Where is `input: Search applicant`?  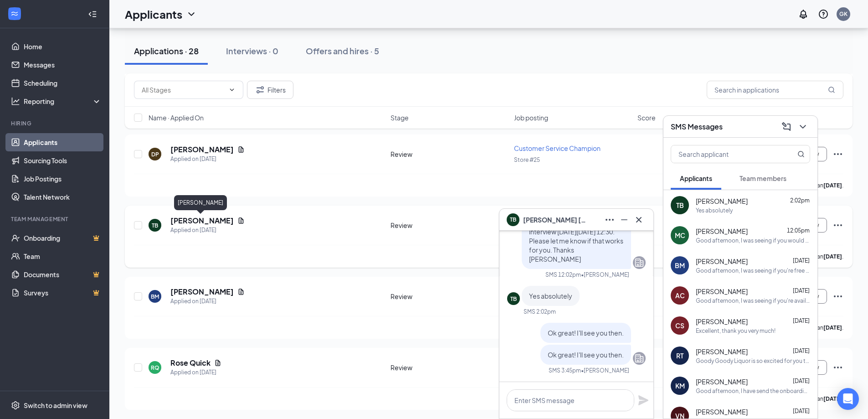 input: Search applicant is located at coordinates (725, 154).